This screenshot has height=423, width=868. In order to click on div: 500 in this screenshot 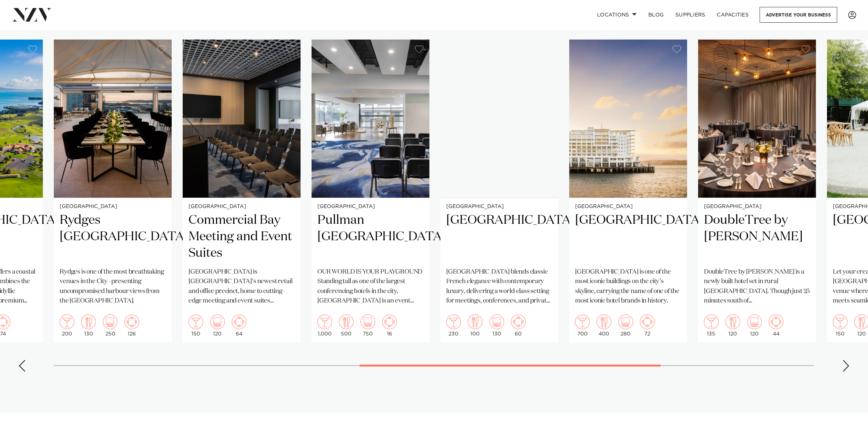, I will do `click(346, 326)`.